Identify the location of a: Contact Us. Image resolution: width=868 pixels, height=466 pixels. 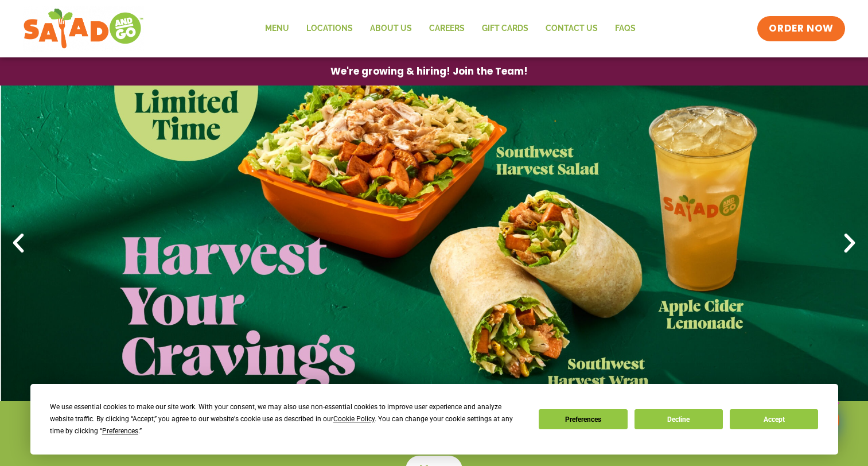
(571, 29).